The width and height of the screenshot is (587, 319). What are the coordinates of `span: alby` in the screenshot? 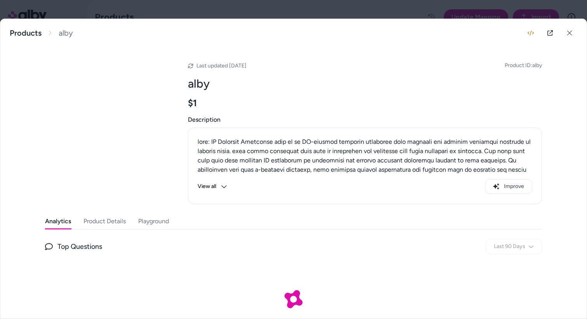 It's located at (66, 33).